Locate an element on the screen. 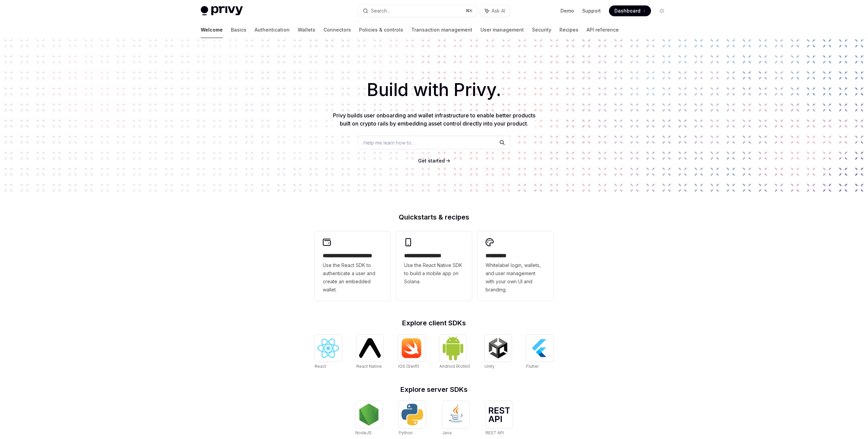 This screenshot has height=439, width=868. span: Java is located at coordinates (447, 433).